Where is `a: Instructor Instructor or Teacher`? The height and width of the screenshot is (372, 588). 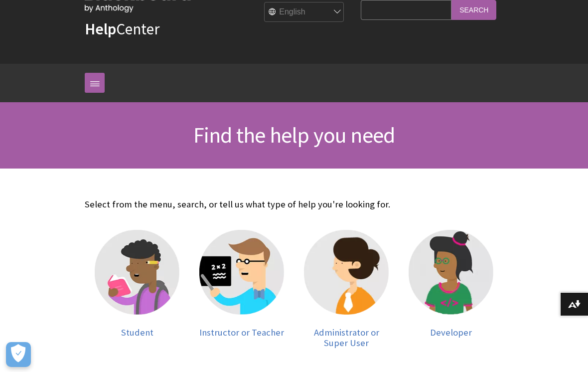 a: Instructor Instructor or Teacher is located at coordinates (242, 289).